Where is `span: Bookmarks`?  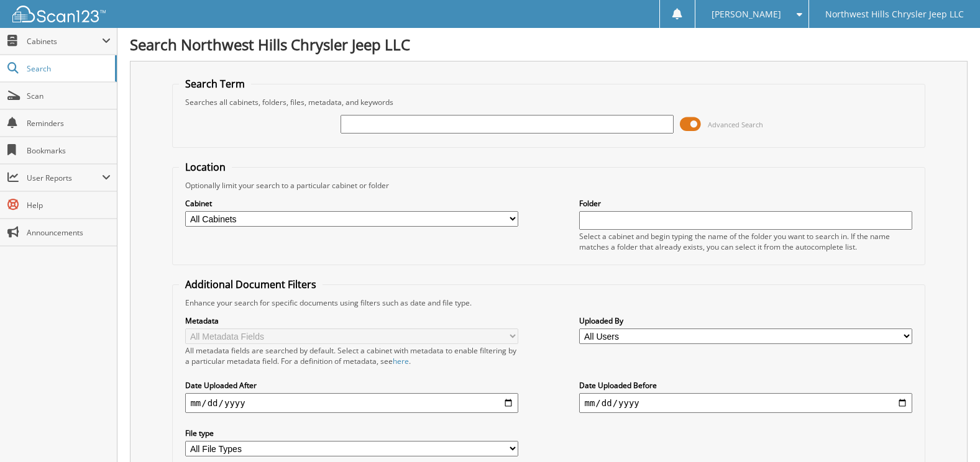 span: Bookmarks is located at coordinates (68, 151).